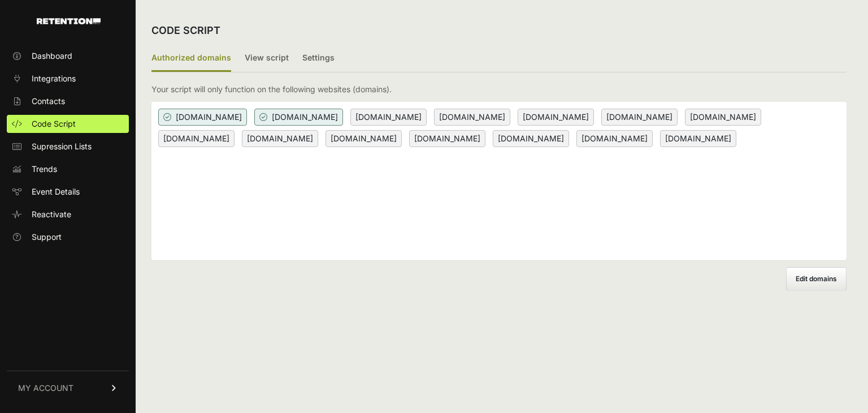 Image resolution: width=868 pixels, height=413 pixels. Describe the element at coordinates (46, 387) in the screenshot. I see `span: MY ACCOUNT` at that location.